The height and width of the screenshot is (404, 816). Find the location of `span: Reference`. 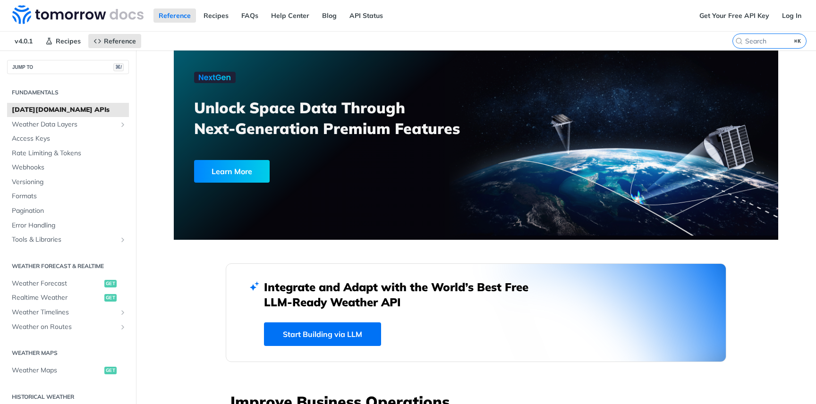

span: Reference is located at coordinates (120, 41).